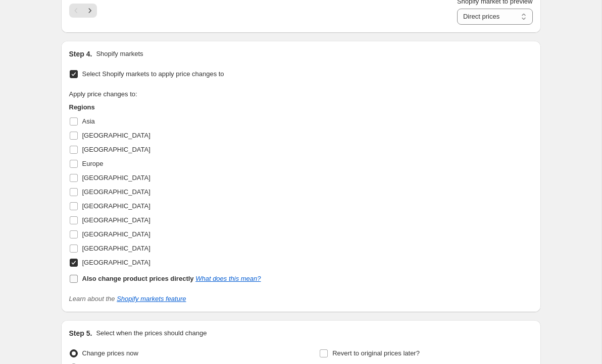 The width and height of the screenshot is (602, 364). I want to click on h2: Step 5., so click(81, 333).